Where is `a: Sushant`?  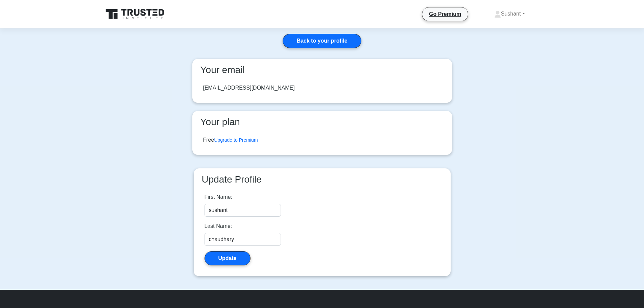
a: Sushant is located at coordinates (509, 14).